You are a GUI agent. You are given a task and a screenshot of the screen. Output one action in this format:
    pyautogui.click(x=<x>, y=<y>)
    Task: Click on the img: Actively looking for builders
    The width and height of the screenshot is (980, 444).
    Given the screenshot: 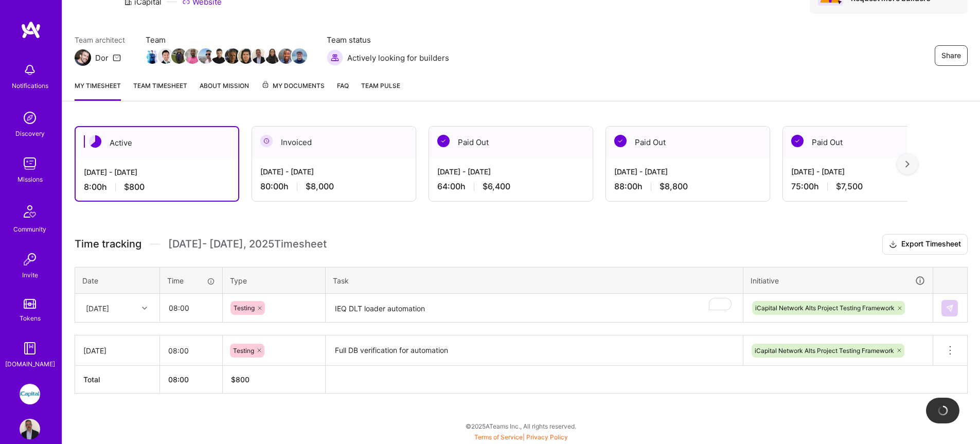 What is the action you would take?
    pyautogui.click(x=335, y=57)
    